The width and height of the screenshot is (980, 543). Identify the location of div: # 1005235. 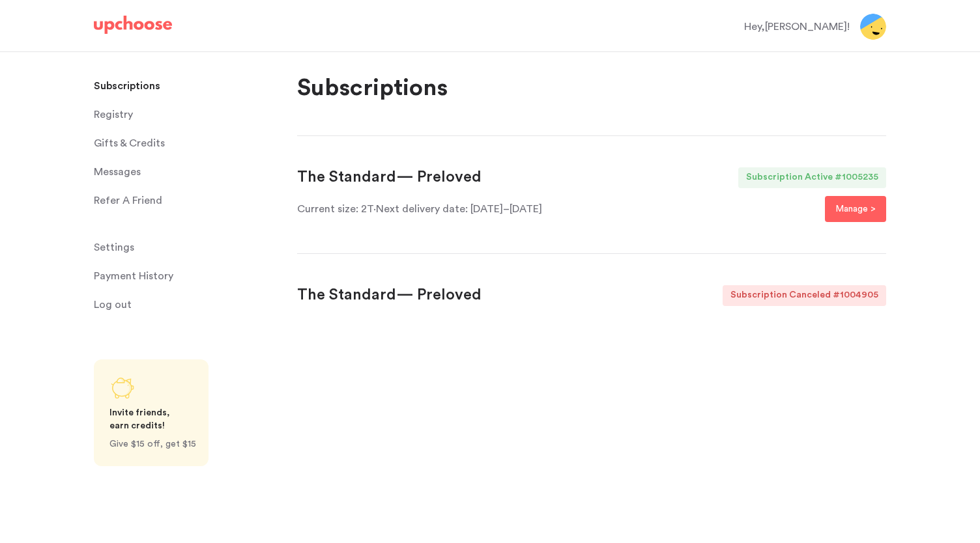
(860, 178).